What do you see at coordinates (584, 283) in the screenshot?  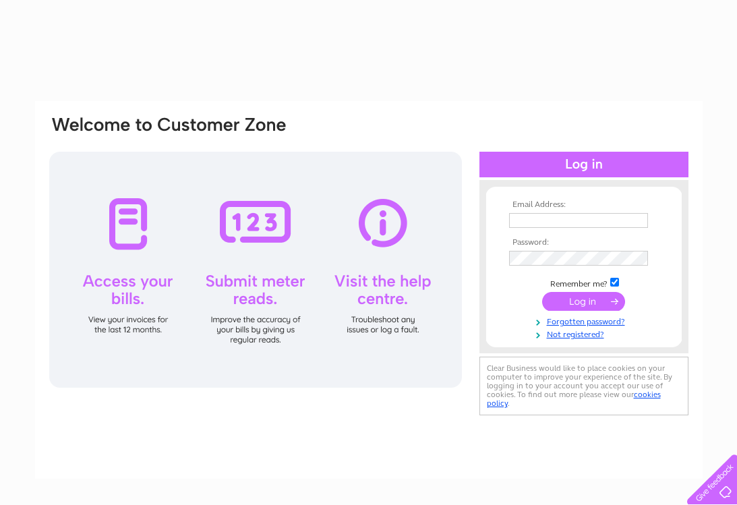 I see `td: Remember me?` at bounding box center [584, 283].